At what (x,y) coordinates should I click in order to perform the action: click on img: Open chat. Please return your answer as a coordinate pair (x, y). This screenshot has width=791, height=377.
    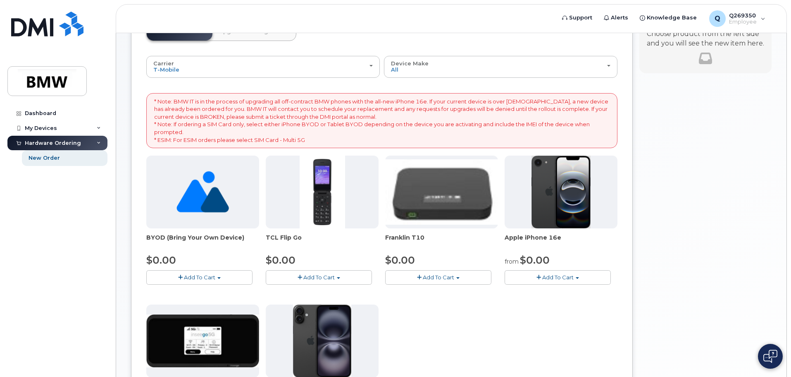
    Looking at the image, I should click on (771, 356).